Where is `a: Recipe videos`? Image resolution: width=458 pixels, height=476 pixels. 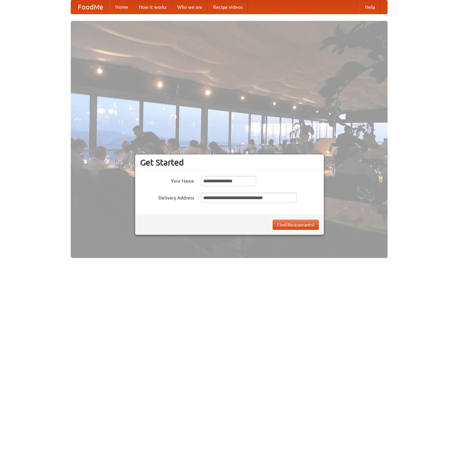 a: Recipe videos is located at coordinates (228, 7).